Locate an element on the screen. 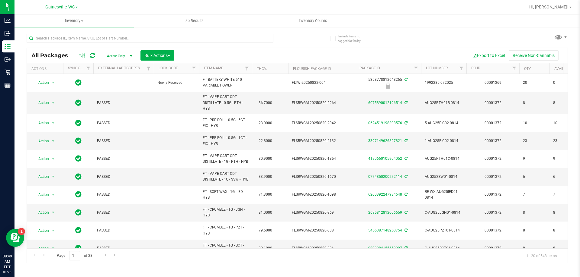 The width and height of the screenshot is (580, 277). span: C-AUG25BCT01-0814 is located at coordinates (444, 248).